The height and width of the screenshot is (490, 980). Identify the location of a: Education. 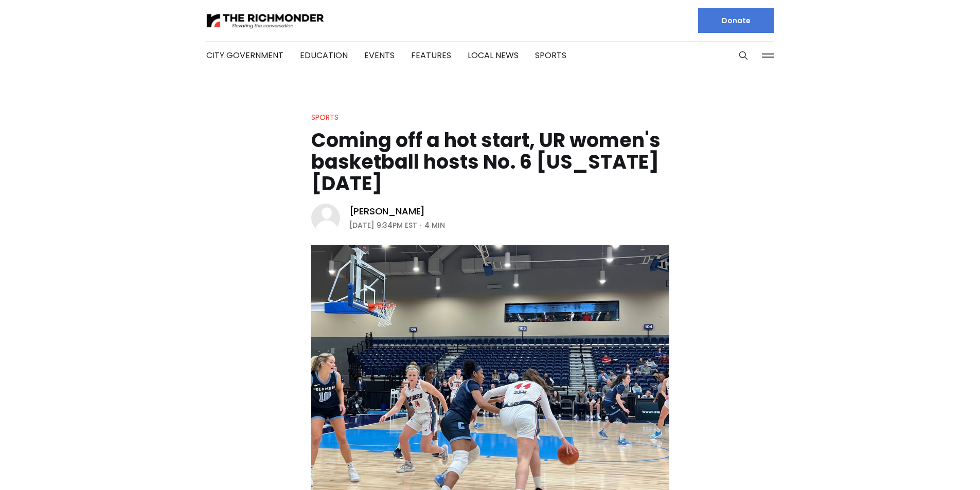
(323, 55).